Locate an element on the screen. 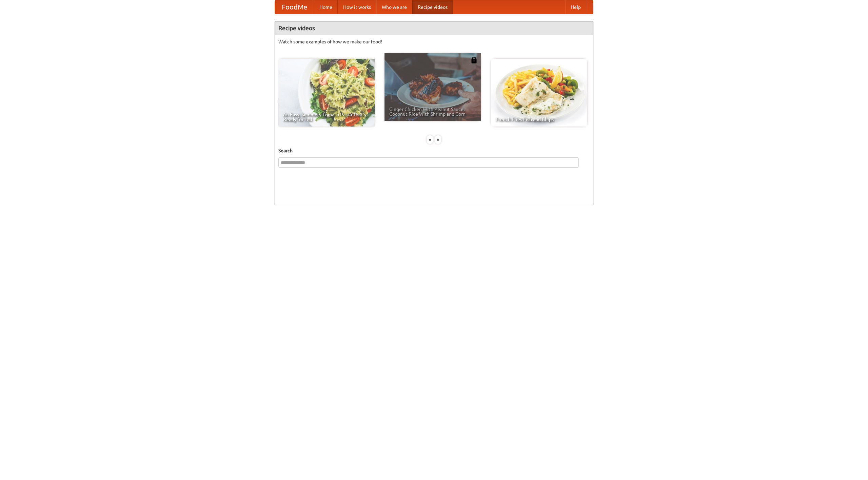 Image resolution: width=868 pixels, height=480 pixels. a: FoodMe is located at coordinates (294, 7).